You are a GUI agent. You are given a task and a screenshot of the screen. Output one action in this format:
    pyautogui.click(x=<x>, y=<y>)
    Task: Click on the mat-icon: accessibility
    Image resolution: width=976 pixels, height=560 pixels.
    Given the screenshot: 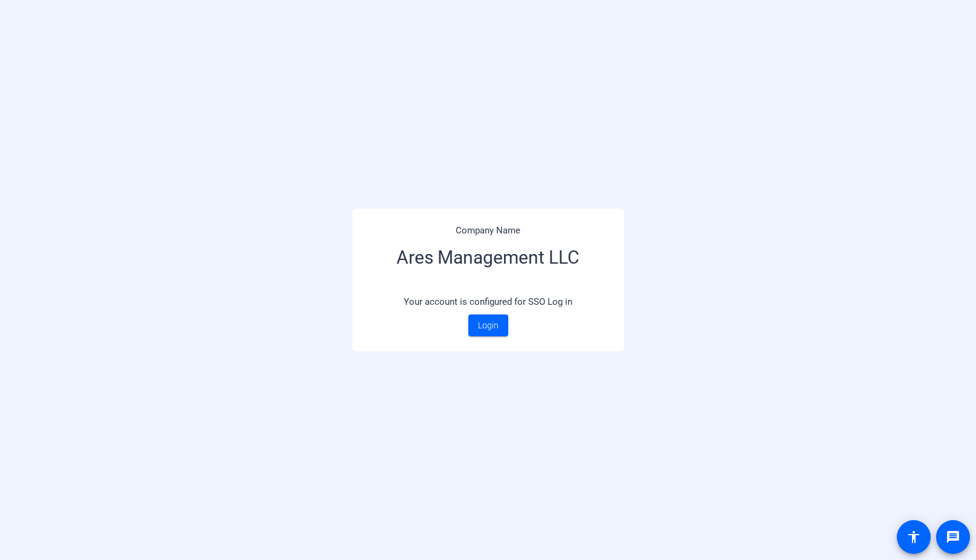 What is the action you would take?
    pyautogui.click(x=914, y=537)
    